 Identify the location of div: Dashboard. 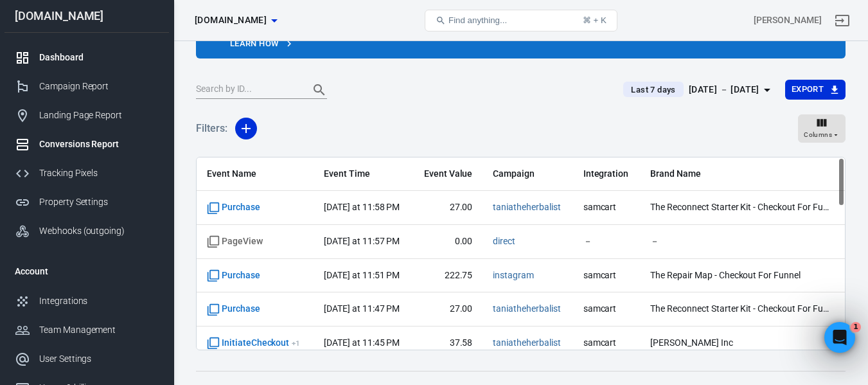
(99, 57).